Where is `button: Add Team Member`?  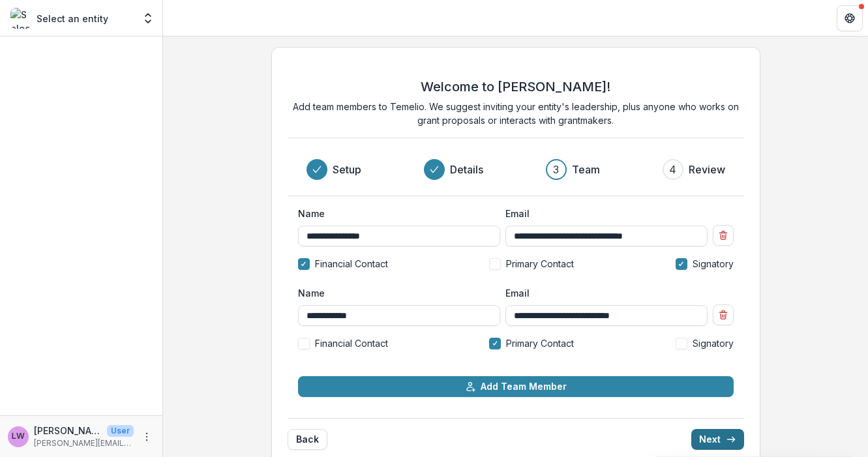 button: Add Team Member is located at coordinates (516, 387).